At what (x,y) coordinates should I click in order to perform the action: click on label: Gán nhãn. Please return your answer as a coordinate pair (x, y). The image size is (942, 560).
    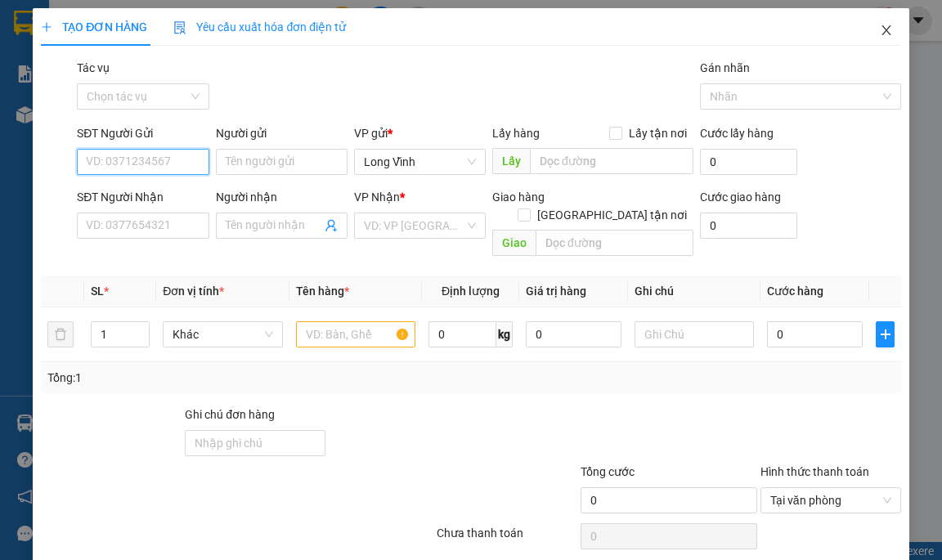
    Looking at the image, I should click on (725, 68).